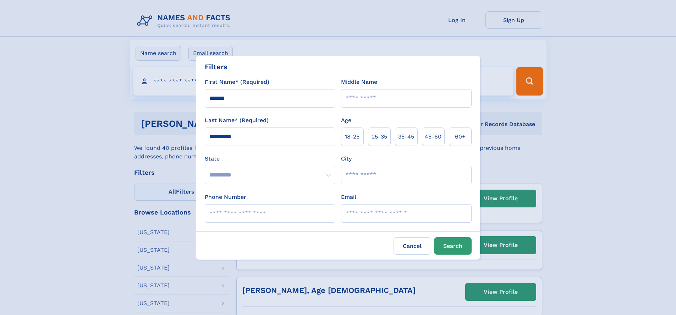 The image size is (676, 315). I want to click on label: City, so click(346, 159).